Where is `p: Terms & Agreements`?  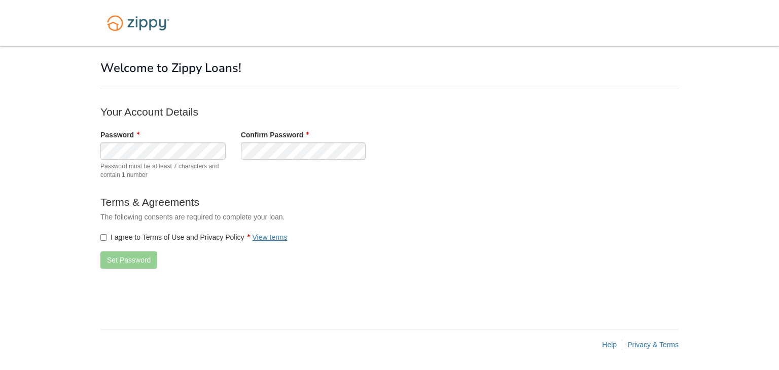
p: Terms & Agreements is located at coordinates (303, 202).